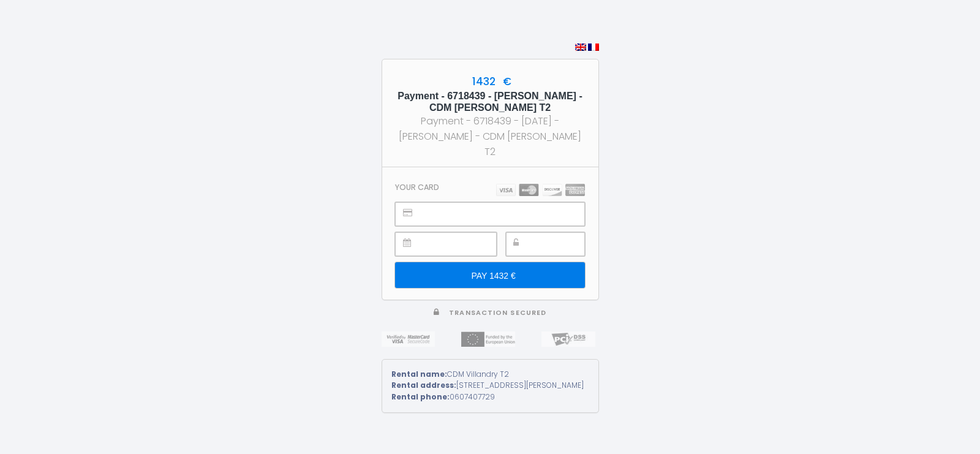 The width and height of the screenshot is (980, 454). Describe the element at coordinates (424, 384) in the screenshot. I see `strong: Rental address:` at that location.